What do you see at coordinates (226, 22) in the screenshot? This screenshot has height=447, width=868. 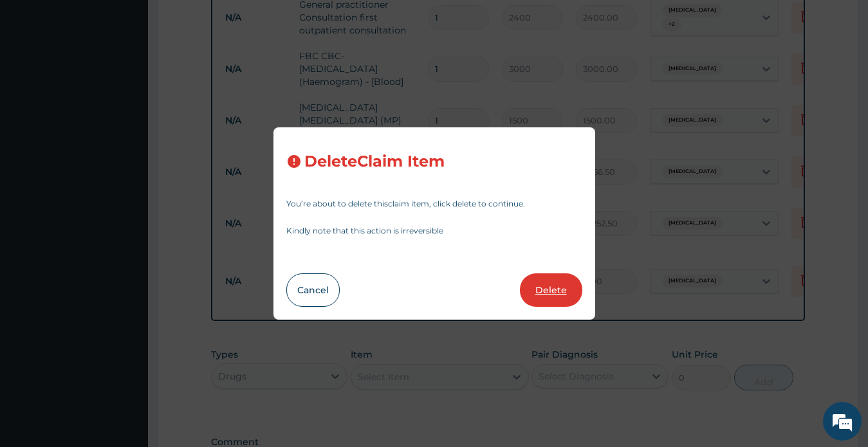 I see `div: Minimize live chat window` at bounding box center [226, 22].